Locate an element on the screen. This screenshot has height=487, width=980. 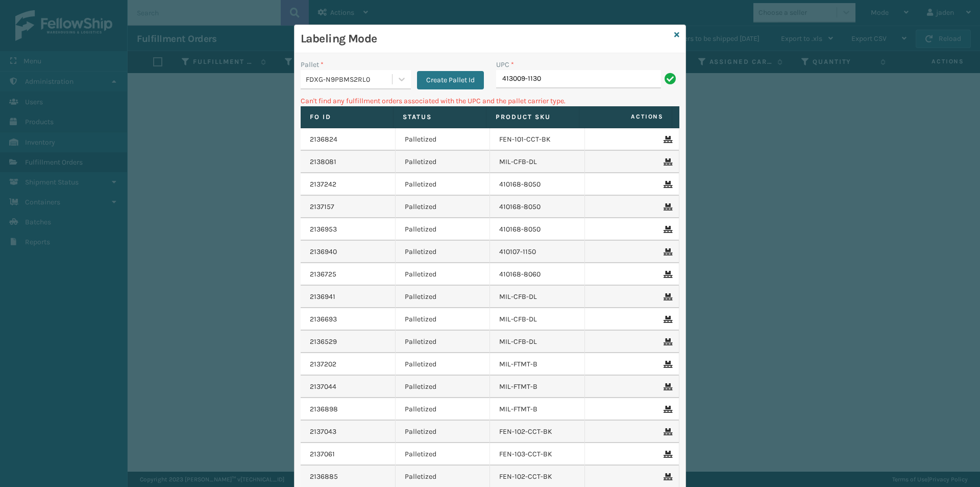
a: 2136898 is located at coordinates (323, 409).